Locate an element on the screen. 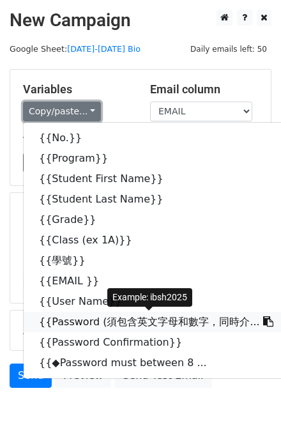  h5: Variables is located at coordinates (77, 90).